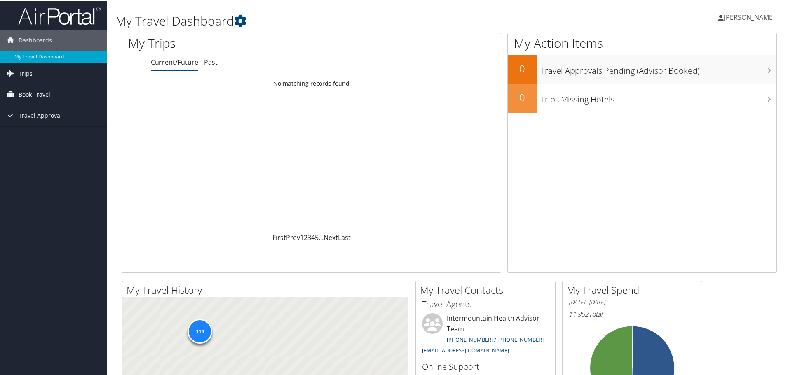 Image resolution: width=788 pixels, height=375 pixels. Describe the element at coordinates (485, 304) in the screenshot. I see `h3: Travel Agents` at that location.